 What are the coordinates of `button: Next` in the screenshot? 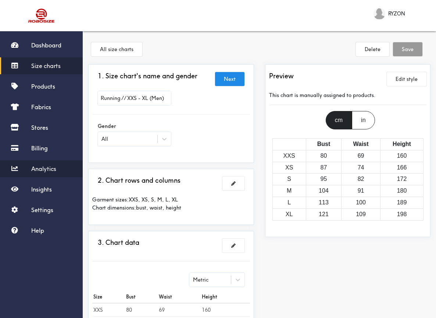 It's located at (230, 79).